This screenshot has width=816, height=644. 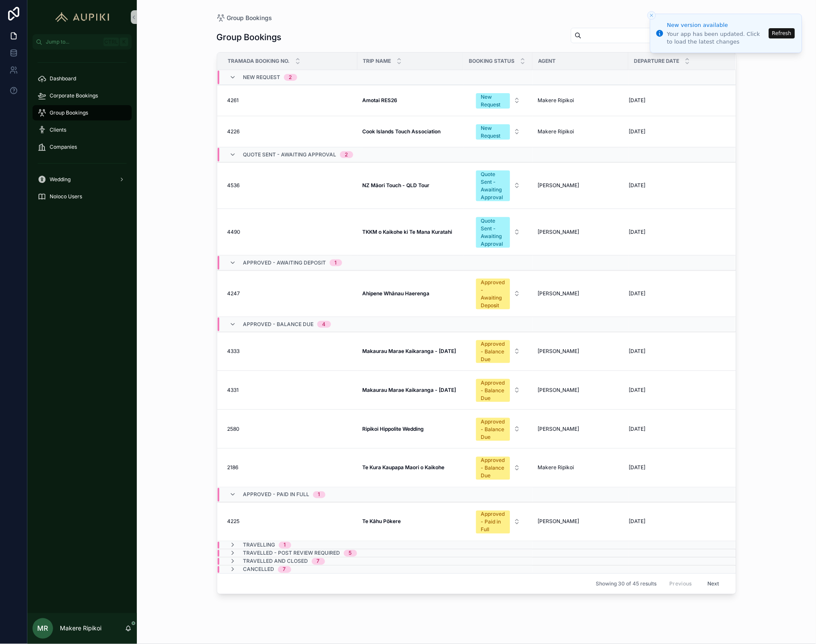 I want to click on a: Te Kura Kaupapa Maori o Kaikohe, so click(x=410, y=468).